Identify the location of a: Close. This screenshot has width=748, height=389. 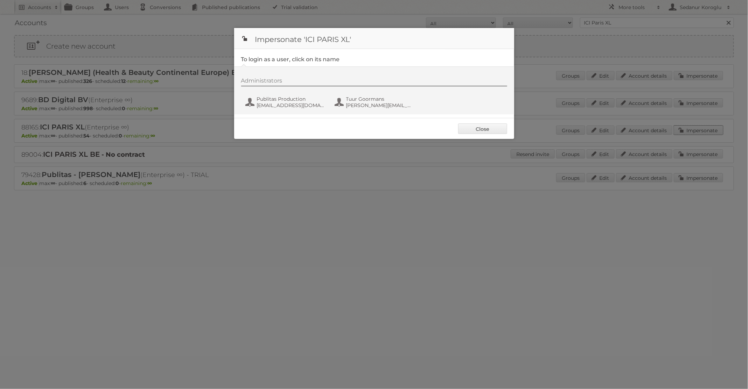
(483, 129).